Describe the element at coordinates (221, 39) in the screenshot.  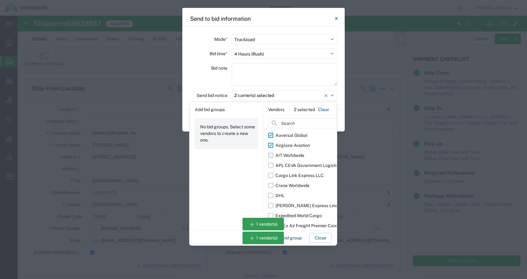
I see `label: Mode` at that location.